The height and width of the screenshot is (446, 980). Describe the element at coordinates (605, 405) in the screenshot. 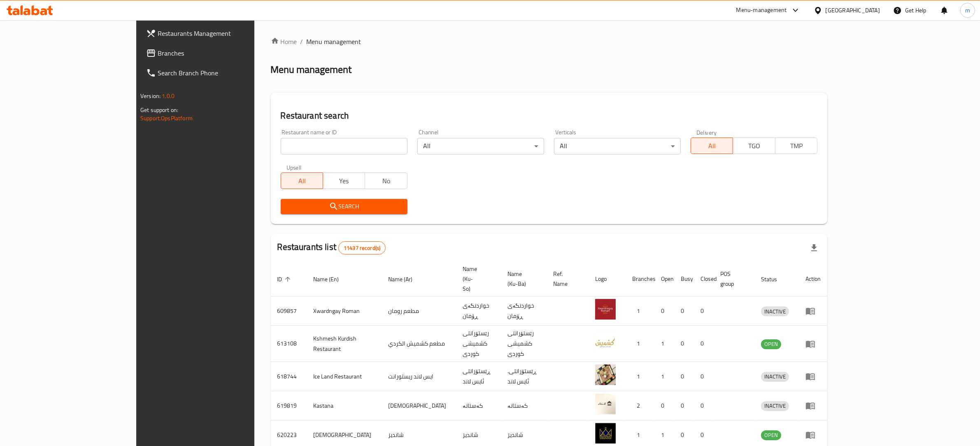

I see `img: Kastana` at that location.